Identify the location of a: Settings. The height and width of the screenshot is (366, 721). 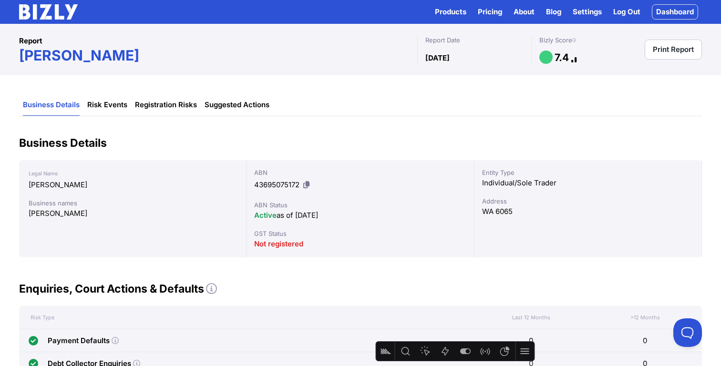
(587, 12).